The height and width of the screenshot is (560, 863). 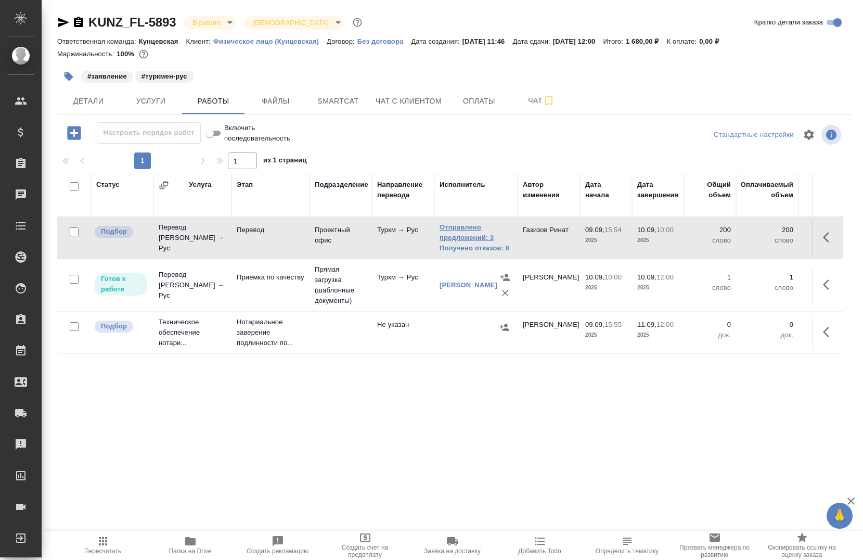 I want to click on p: Дата создания:, so click(x=436, y=41).